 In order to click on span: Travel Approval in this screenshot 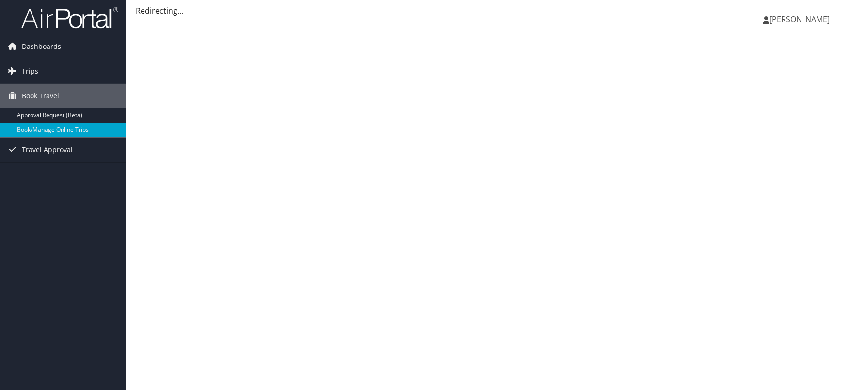, I will do `click(47, 150)`.